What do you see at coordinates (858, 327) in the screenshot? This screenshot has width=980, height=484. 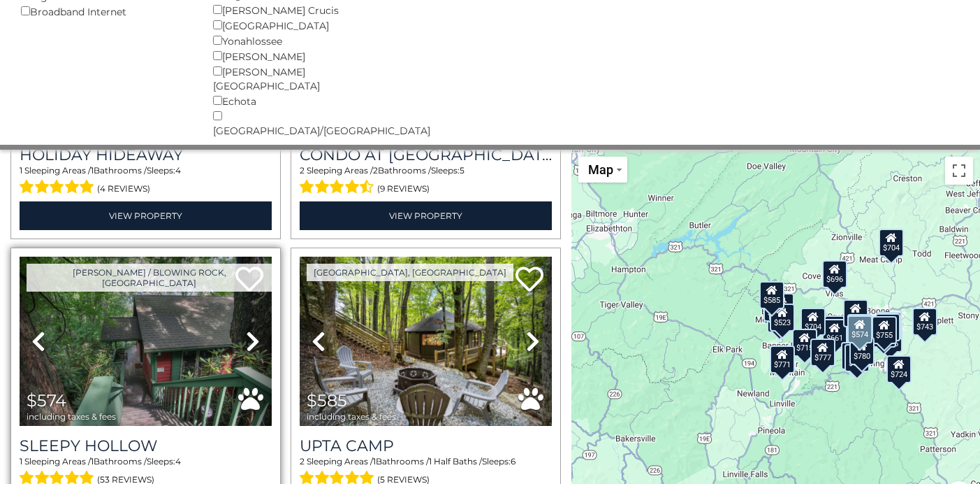 I see `div: $687` at bounding box center [858, 327].